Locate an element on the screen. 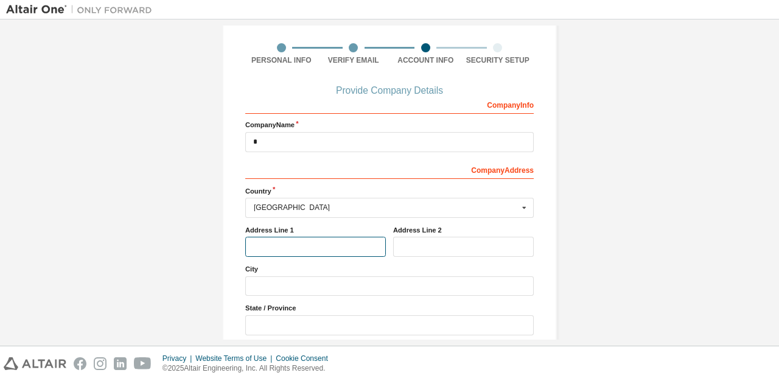 The height and width of the screenshot is (381, 779). label: City is located at coordinates (390, 269).